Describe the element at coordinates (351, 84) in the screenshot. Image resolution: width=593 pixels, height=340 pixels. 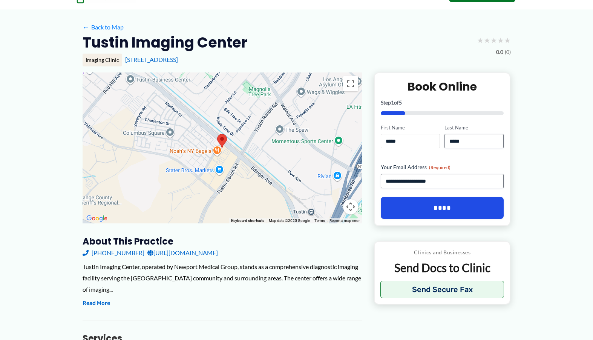
I see `button: Toggle fullscreen view` at that location.